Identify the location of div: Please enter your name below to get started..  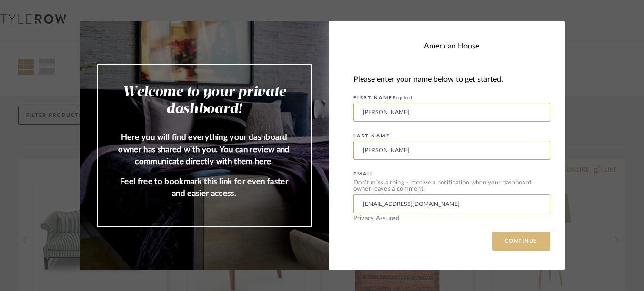
(452, 79).